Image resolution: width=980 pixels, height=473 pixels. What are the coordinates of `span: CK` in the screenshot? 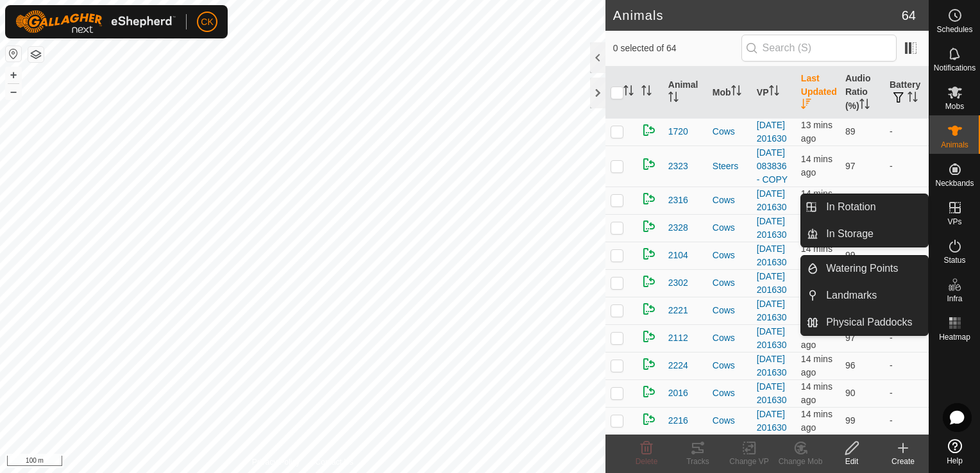 It's located at (206, 22).